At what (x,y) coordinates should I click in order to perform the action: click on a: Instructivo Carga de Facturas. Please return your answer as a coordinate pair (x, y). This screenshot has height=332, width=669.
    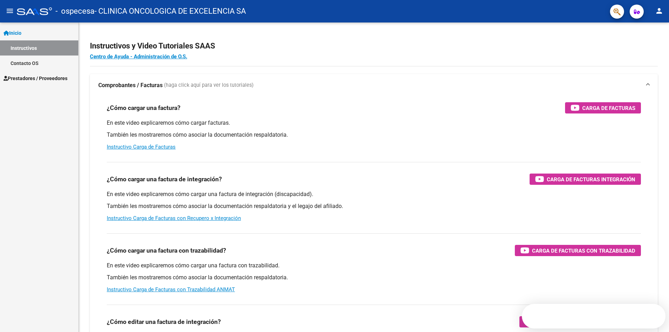
    Looking at the image, I should click on (141, 147).